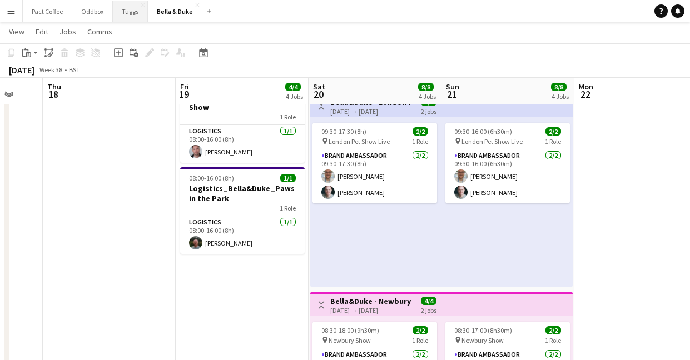 This screenshot has height=360, width=690. Describe the element at coordinates (483, 131) in the screenshot. I see `span: 09:30-16:00 (6h30m)` at that location.